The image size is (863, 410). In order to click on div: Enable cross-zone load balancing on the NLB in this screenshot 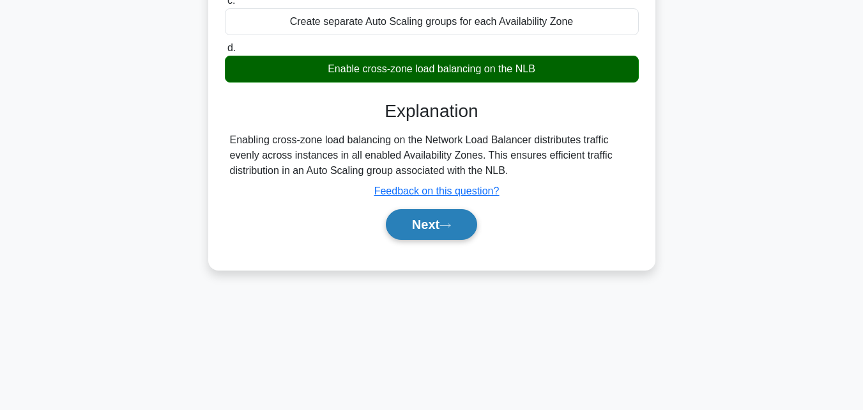, I will do `click(432, 69)`.